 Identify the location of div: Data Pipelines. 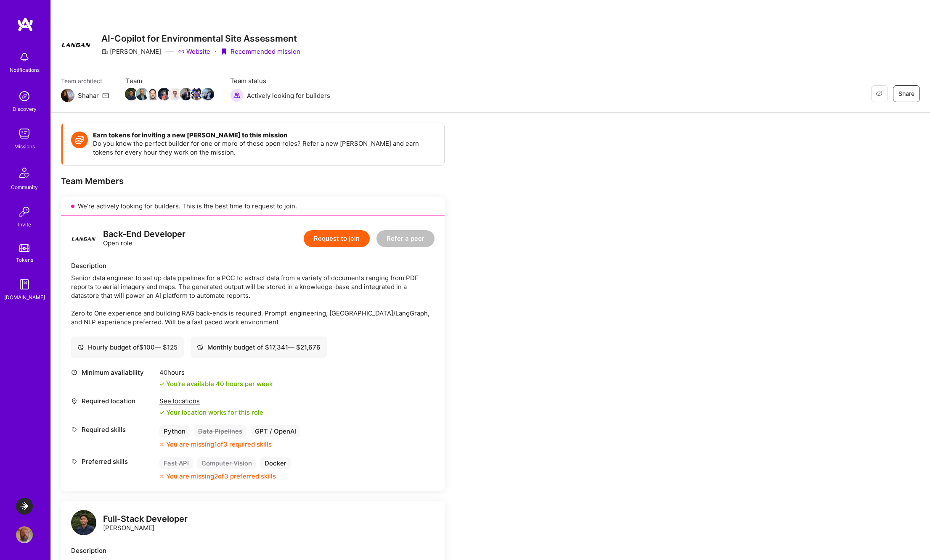
(220, 431).